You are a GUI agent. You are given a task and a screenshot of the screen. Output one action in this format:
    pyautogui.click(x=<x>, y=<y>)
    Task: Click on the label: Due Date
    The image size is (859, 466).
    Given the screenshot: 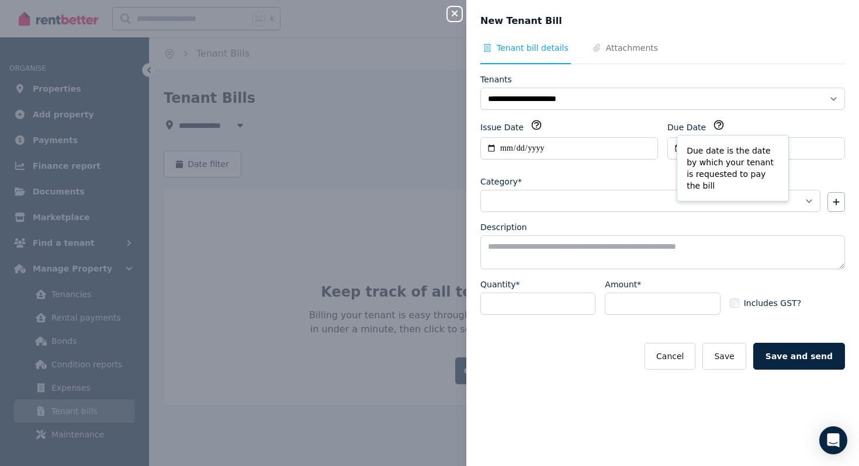 What is the action you would take?
    pyautogui.click(x=686, y=127)
    